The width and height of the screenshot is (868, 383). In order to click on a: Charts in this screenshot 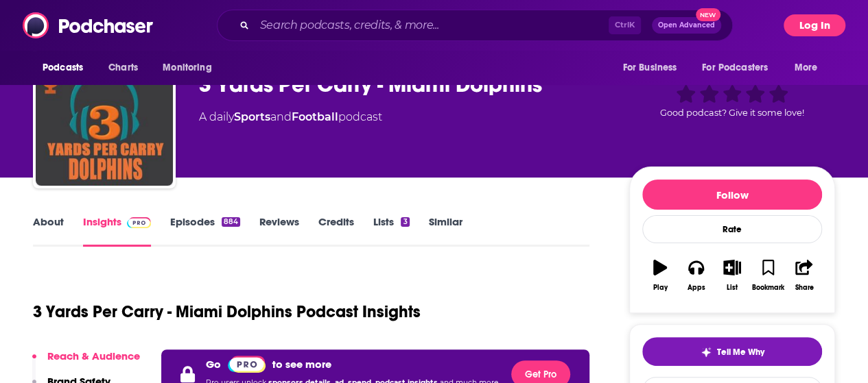, I will do `click(123, 68)`.